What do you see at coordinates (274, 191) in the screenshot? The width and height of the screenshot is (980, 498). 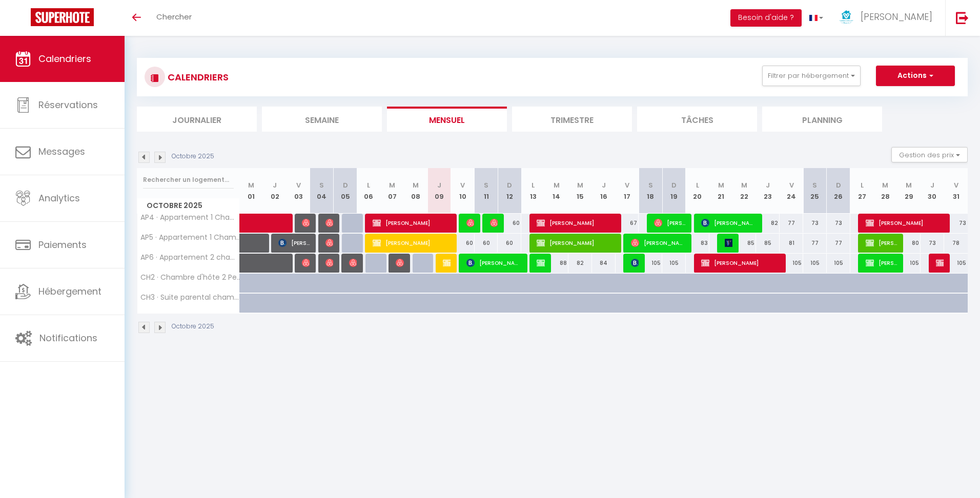 I see `th: 02` at bounding box center [274, 191].